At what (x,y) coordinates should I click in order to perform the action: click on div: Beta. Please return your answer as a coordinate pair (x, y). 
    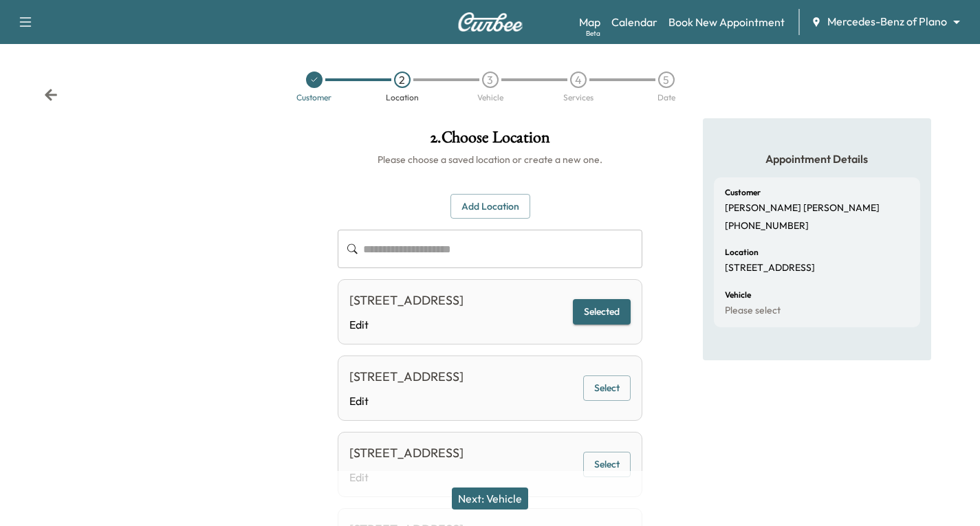
    Looking at the image, I should click on (593, 33).